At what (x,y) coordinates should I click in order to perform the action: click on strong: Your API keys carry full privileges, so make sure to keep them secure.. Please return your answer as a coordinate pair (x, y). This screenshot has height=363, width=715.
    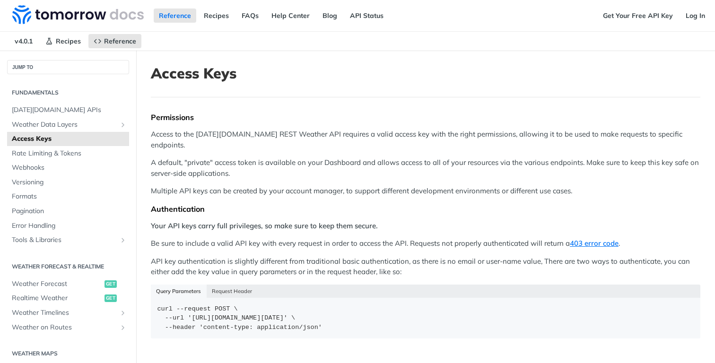
    Looking at the image, I should click on (264, 226).